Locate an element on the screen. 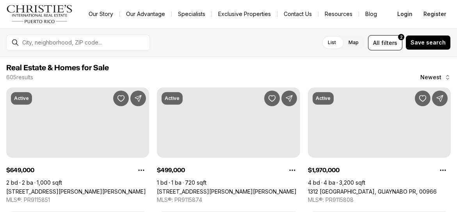 This screenshot has height=212, width=457. span: Login is located at coordinates (404, 14).